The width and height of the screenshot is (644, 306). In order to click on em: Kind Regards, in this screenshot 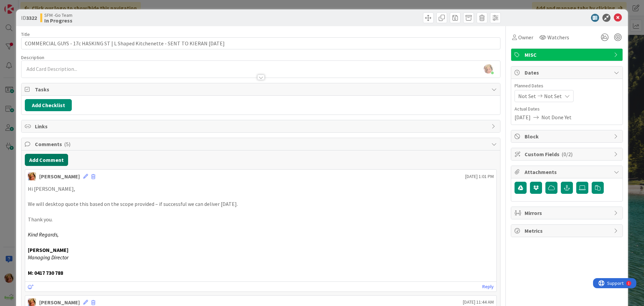, I will do `click(43, 234)`.